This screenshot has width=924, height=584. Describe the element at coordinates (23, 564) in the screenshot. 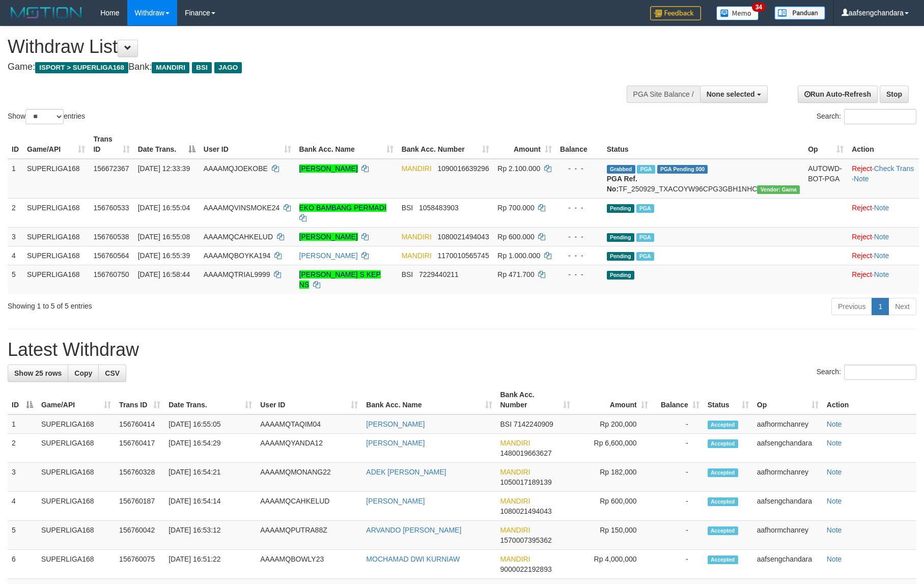

I see `td: 6` at that location.